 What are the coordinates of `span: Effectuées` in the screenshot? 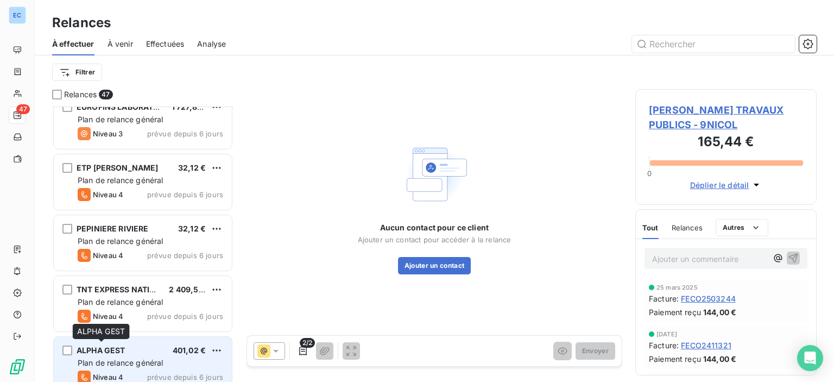 It's located at (165, 44).